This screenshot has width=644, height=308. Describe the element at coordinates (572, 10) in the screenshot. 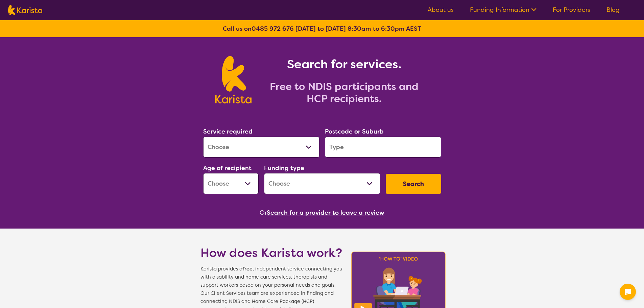

I see `a: For Providers` at that location.